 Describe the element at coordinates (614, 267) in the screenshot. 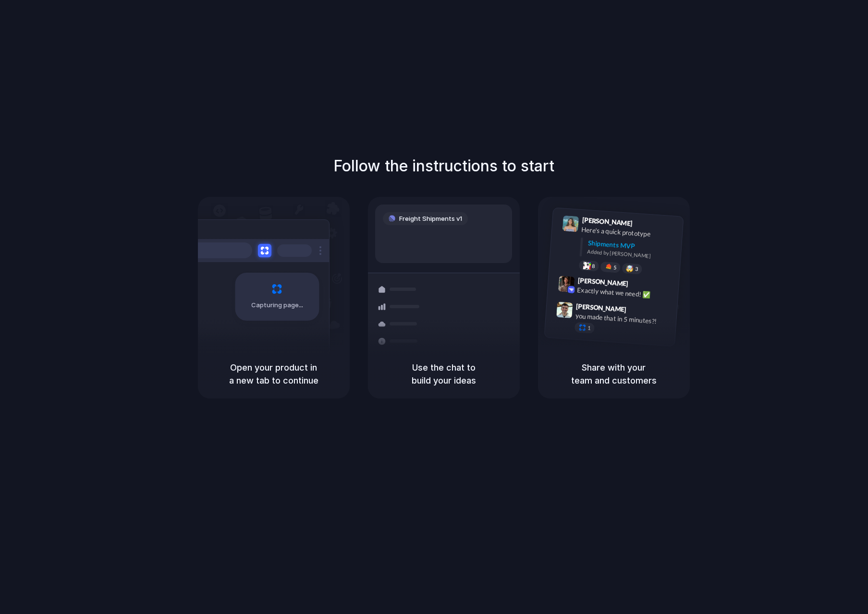

I see `span: 5` at that location.